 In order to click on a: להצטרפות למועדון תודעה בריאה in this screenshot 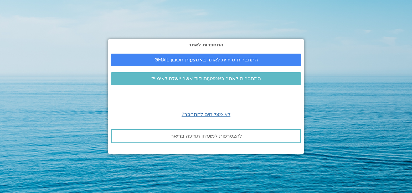, I will do `click(206, 136)`.